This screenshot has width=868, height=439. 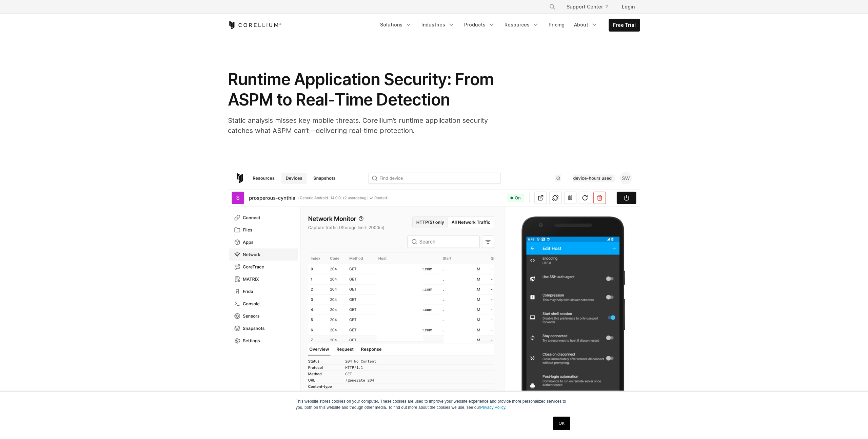 What do you see at coordinates (361, 89) in the screenshot?
I see `span: Runtime Application Security: From ASPM to Real-Time Detection` at bounding box center [361, 89].